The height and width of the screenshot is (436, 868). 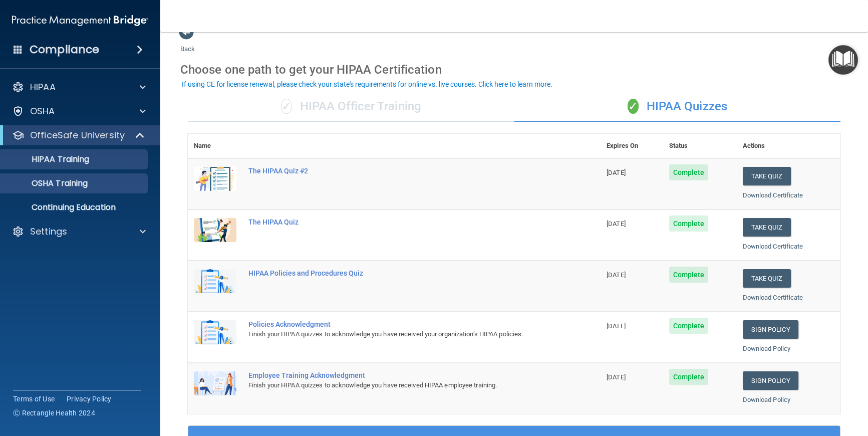 What do you see at coordinates (400, 171) in the screenshot?
I see `div: The HIPAA Quiz #2` at bounding box center [400, 171].